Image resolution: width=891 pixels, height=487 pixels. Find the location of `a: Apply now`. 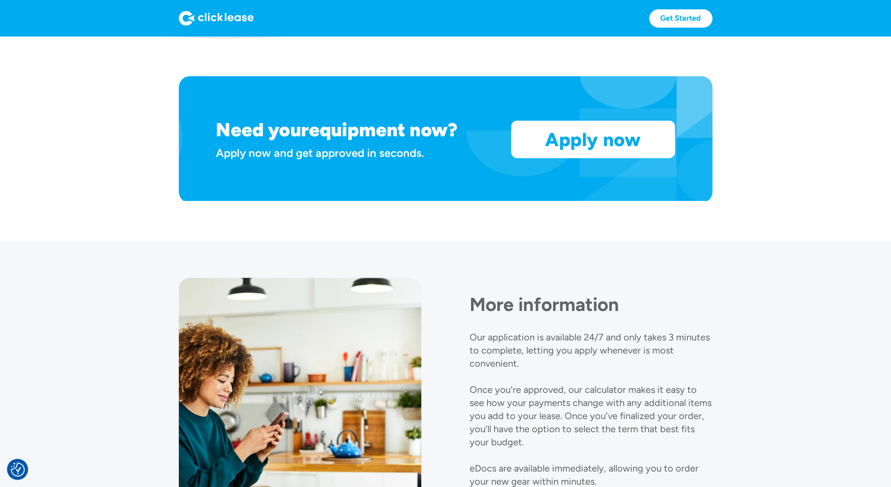

a: Apply now is located at coordinates (593, 139).